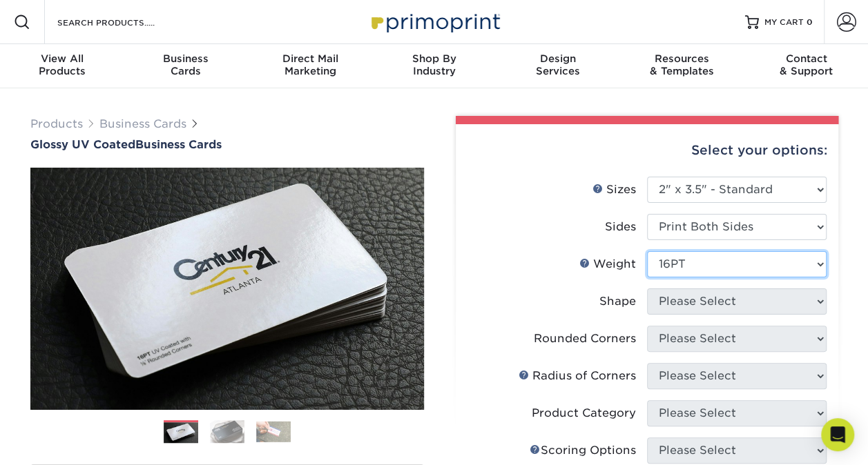  What do you see at coordinates (186, 58) in the screenshot?
I see `span: Business` at bounding box center [186, 58].